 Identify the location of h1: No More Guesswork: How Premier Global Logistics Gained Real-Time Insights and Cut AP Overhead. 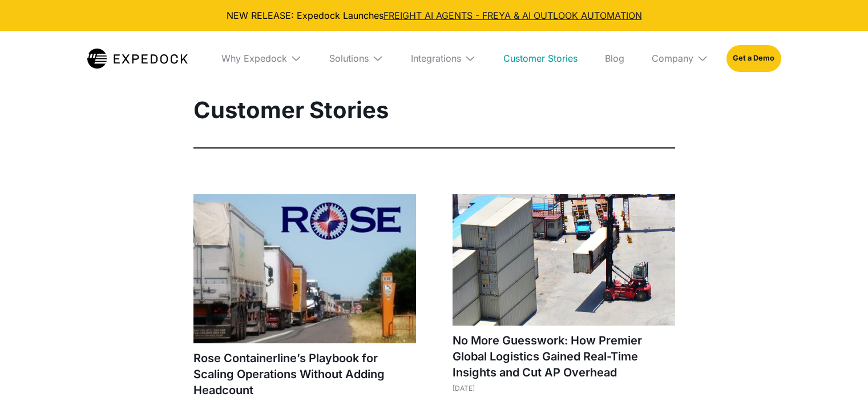
(563, 356).